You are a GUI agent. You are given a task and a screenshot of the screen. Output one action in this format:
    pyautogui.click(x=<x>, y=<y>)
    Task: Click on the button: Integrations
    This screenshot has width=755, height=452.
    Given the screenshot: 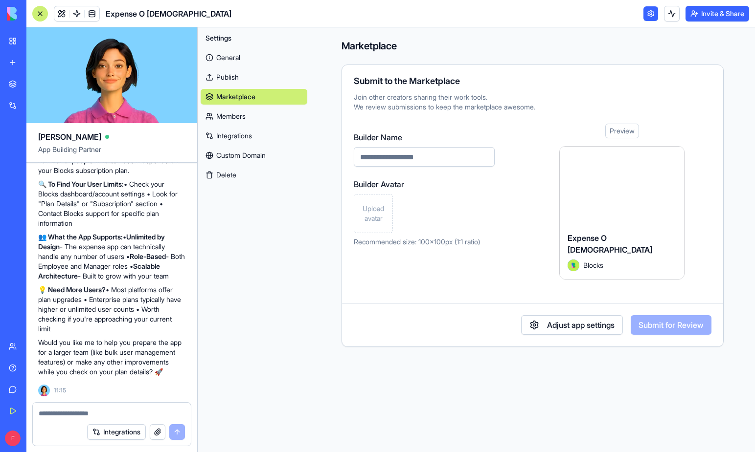 What is the action you would take?
    pyautogui.click(x=116, y=432)
    